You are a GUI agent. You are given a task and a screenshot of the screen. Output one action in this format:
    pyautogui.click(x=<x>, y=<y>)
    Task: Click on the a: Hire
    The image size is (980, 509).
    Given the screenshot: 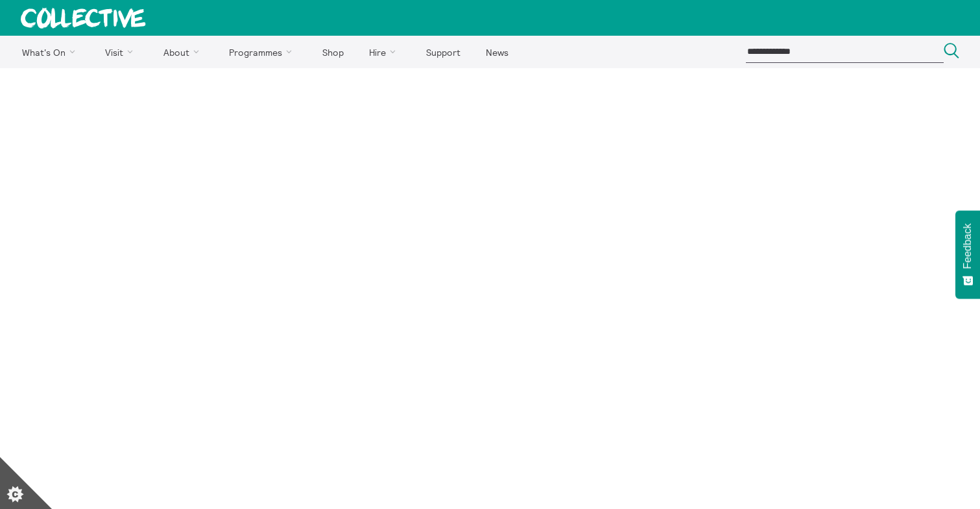 What is the action you would take?
    pyautogui.click(x=386, y=51)
    